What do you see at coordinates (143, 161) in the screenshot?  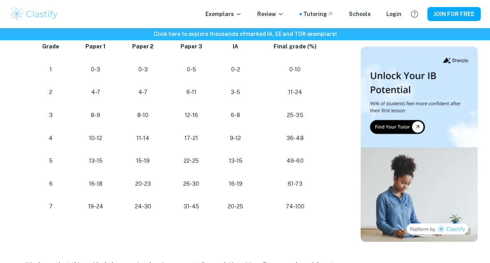 I see `p: 15-19` at bounding box center [143, 161].